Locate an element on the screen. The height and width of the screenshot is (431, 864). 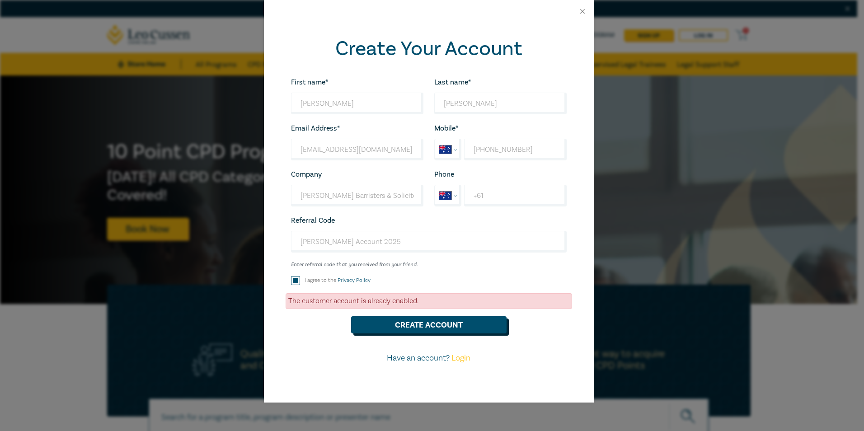
input: Referral code is located at coordinates (429, 242).